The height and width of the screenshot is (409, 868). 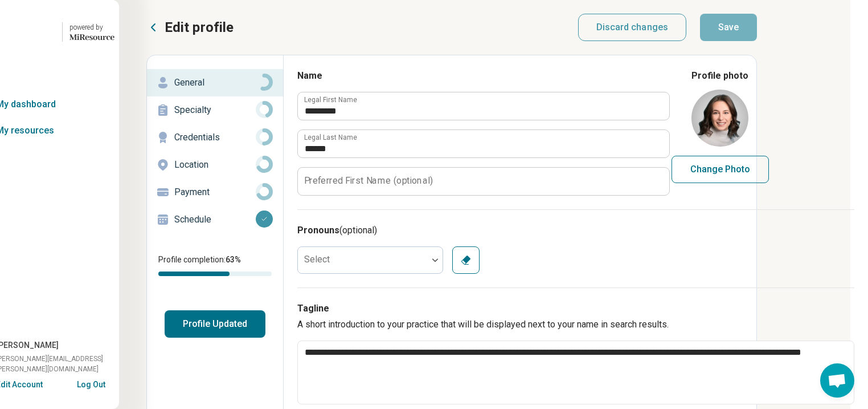 I want to click on p: Payment, so click(x=215, y=192).